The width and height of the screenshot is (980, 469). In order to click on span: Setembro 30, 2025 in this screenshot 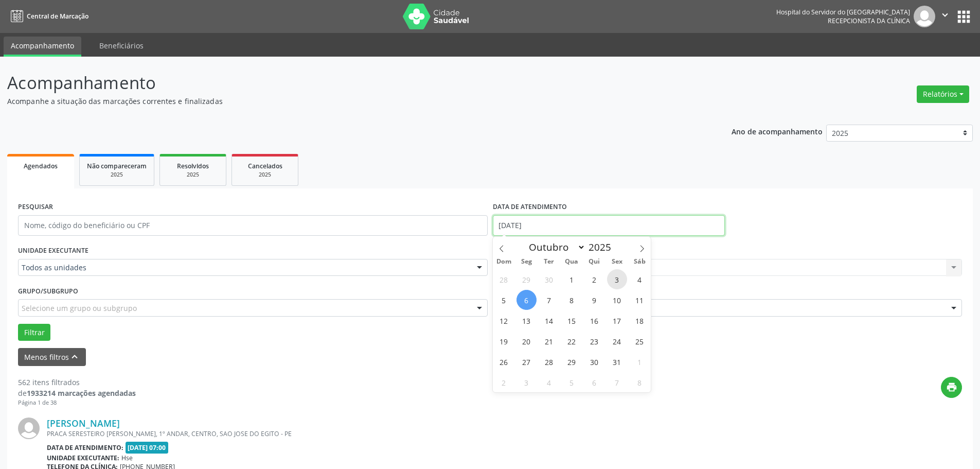, I will do `click(549, 279)`.